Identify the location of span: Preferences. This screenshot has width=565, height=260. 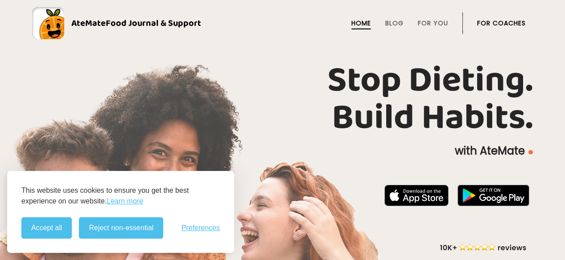
(201, 228).